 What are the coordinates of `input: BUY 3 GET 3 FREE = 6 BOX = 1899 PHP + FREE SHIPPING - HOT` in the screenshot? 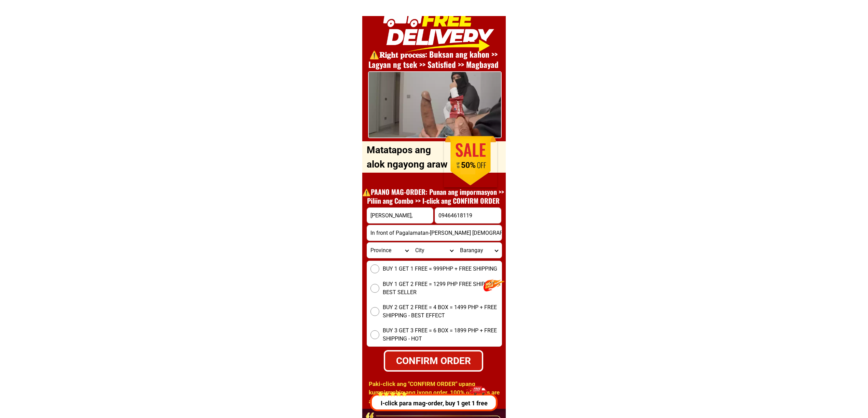 It's located at (374, 335).